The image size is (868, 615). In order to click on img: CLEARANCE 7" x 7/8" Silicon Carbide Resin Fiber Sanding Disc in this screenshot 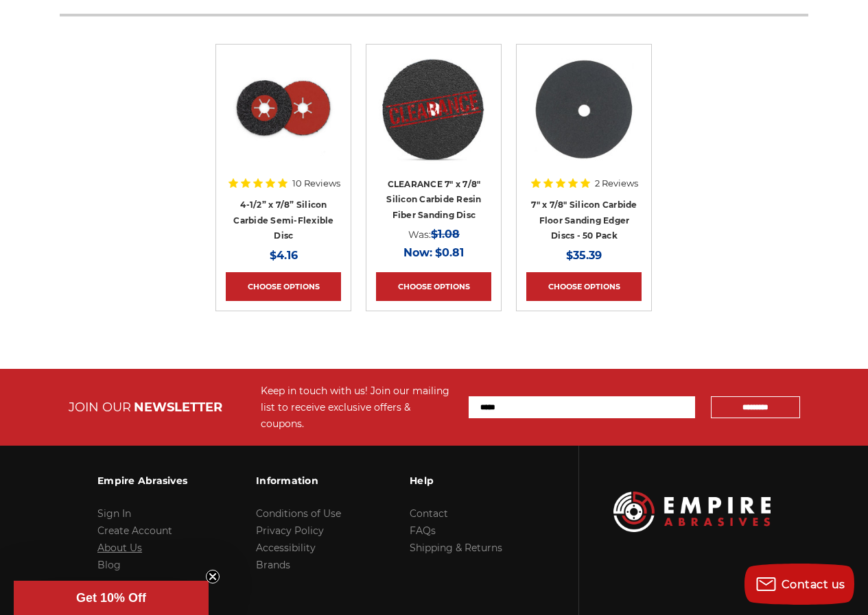, I will do `click(434, 109)`.